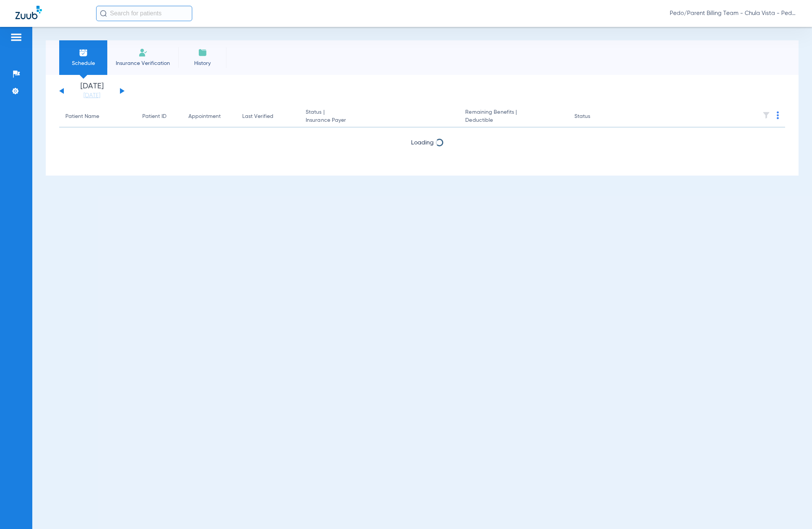 The image size is (812, 529). Describe the element at coordinates (28, 12) in the screenshot. I see `img: Zuub Logo` at that location.